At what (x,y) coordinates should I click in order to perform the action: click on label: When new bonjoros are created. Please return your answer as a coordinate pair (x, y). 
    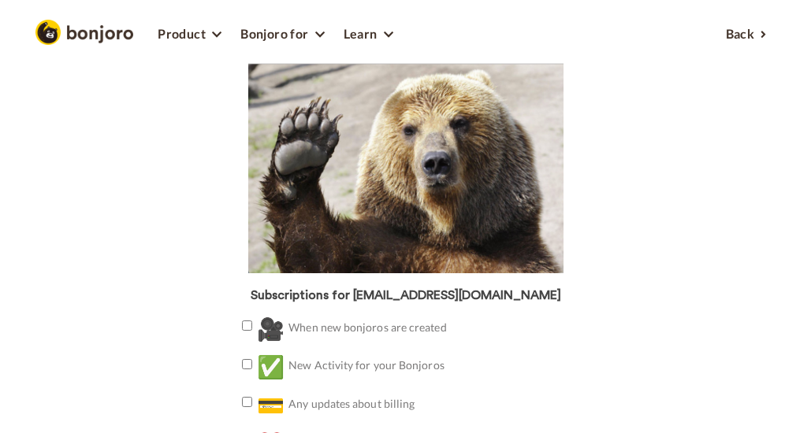
    Looking at the image, I should click on (336, 329).